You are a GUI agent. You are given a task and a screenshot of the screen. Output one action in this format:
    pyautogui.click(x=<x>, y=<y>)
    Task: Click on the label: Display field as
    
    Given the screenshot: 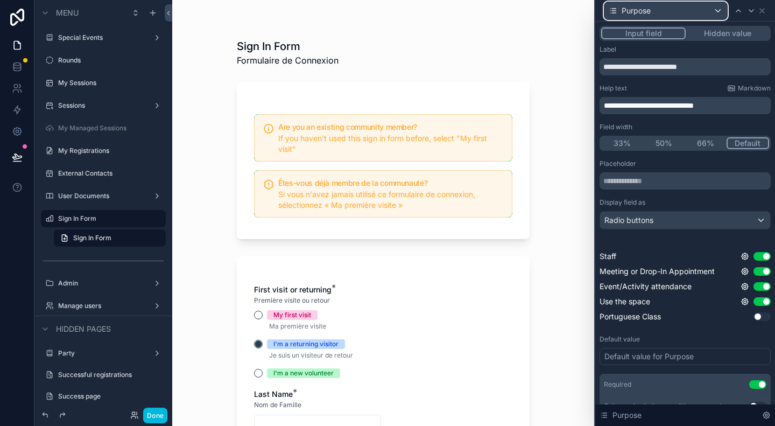 What is the action you would take?
    pyautogui.click(x=622, y=202)
    